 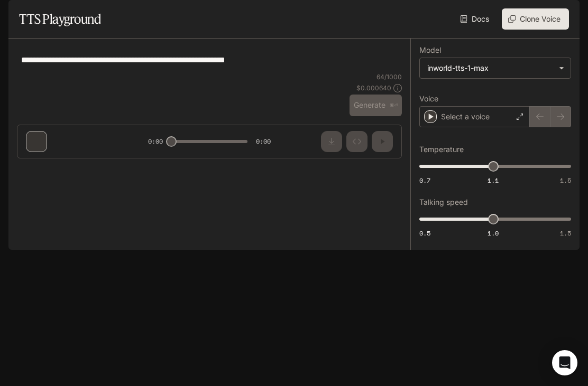 What do you see at coordinates (443, 202) in the screenshot?
I see `p: Talking speed` at bounding box center [443, 202].